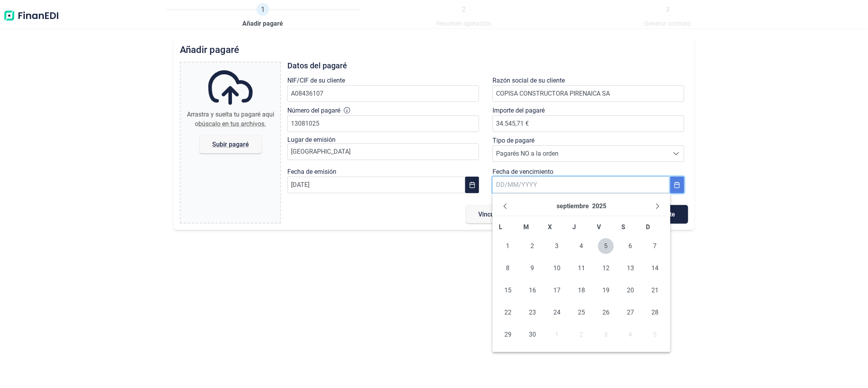  What do you see at coordinates (558, 290) in the screenshot?
I see `td: 17/09/2025` at bounding box center [558, 290].